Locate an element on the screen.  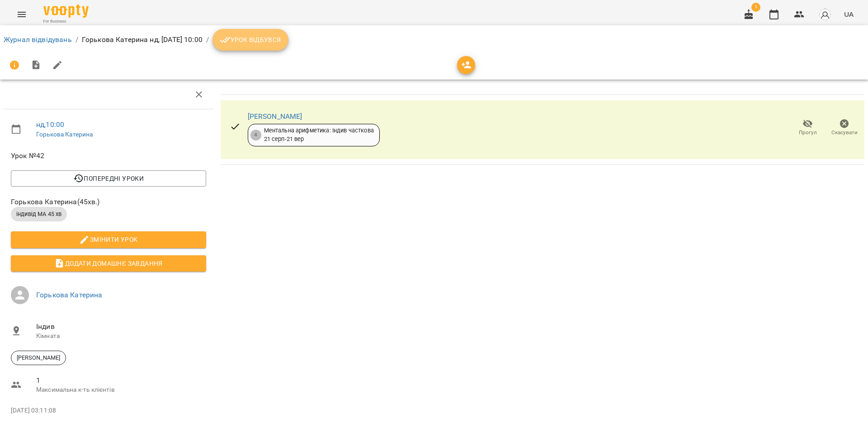
button: Прогул is located at coordinates (807, 128).